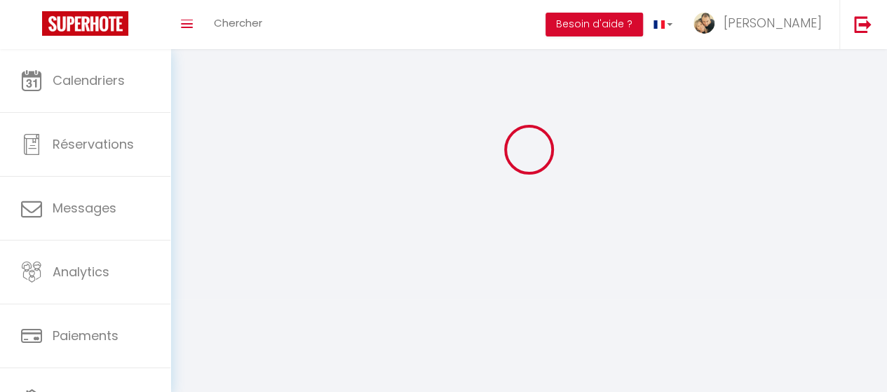 This screenshot has height=392, width=887. I want to click on img: Super Booking, so click(85, 23).